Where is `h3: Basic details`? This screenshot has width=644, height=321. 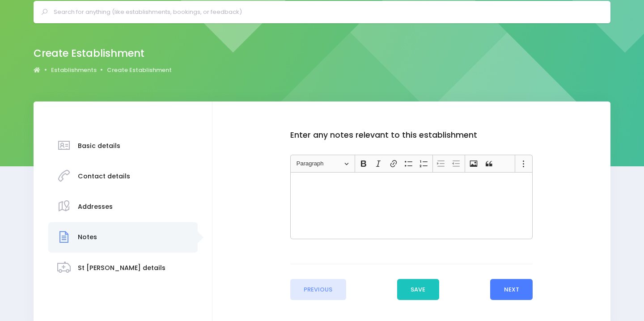
h3: Basic details is located at coordinates (99, 146).